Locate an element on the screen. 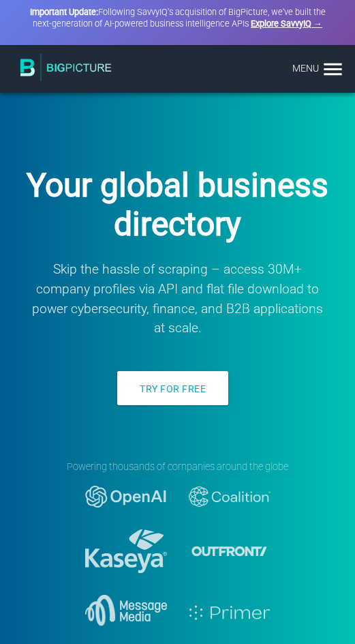  h1: Your global business directory is located at coordinates (178, 205).